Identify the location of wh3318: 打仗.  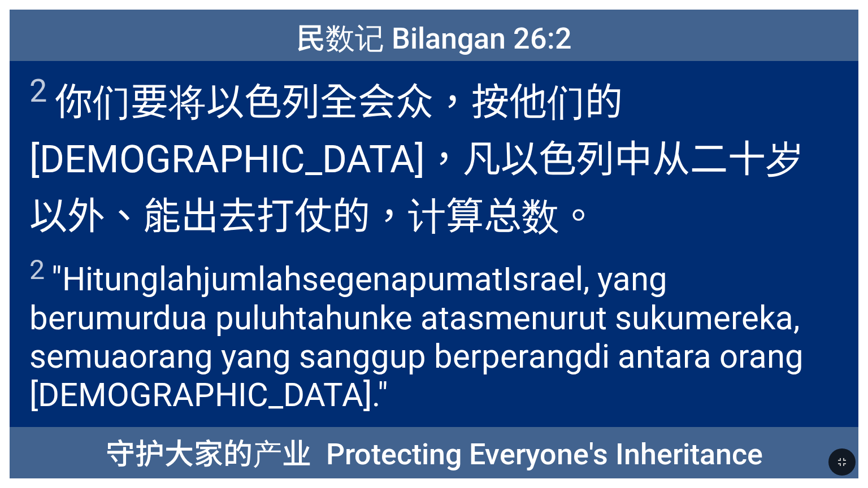
(427, 216).